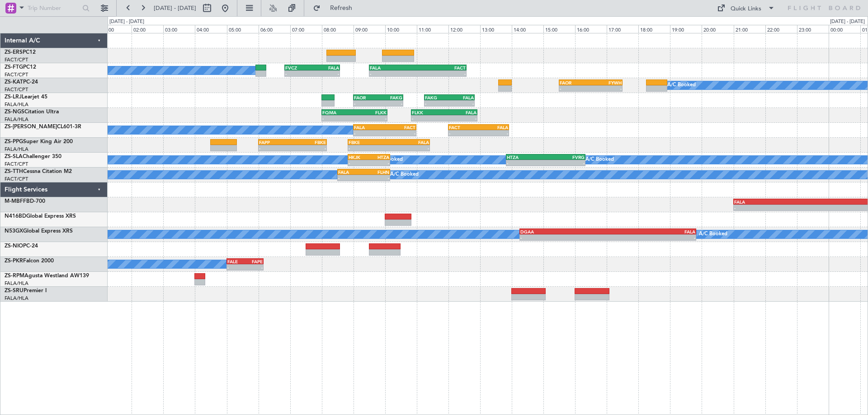 The height and width of the screenshot is (415, 868). I want to click on div: 16:00, so click(591, 29).